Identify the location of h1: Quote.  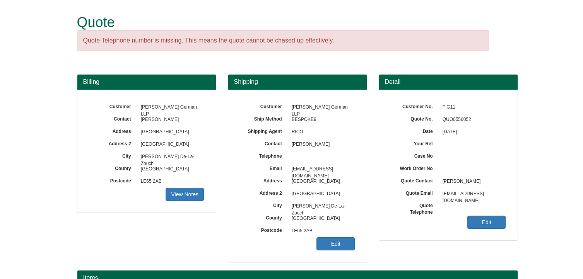
(283, 22).